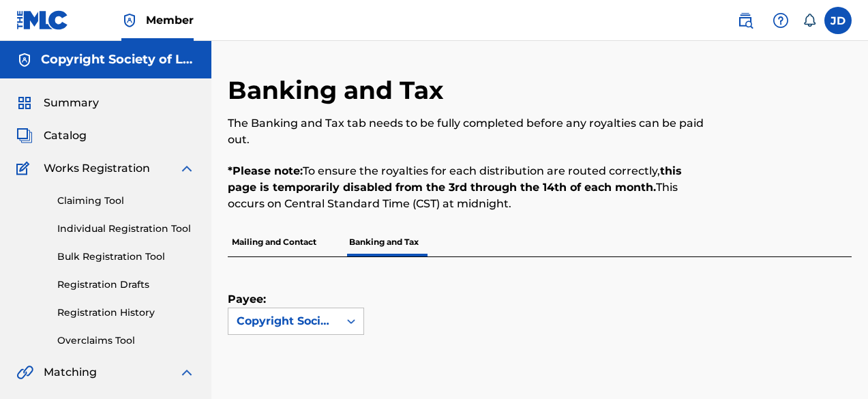  I want to click on p: The Banking and Tax tab needs to be fully completed before any royalties can be paid out., so click(468, 132).